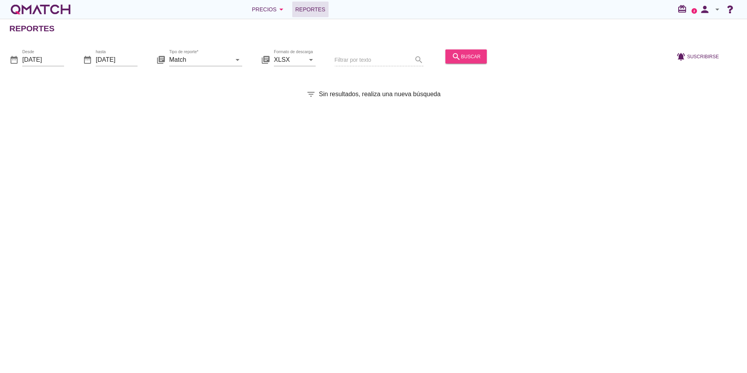  What do you see at coordinates (695, 11) in the screenshot?
I see `a: 2` at bounding box center [695, 11].